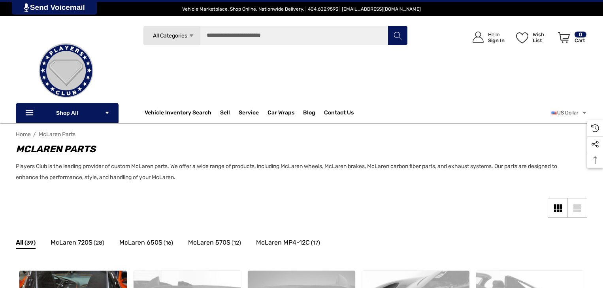 The width and height of the screenshot is (603, 288). I want to click on span: All Categories, so click(170, 36).